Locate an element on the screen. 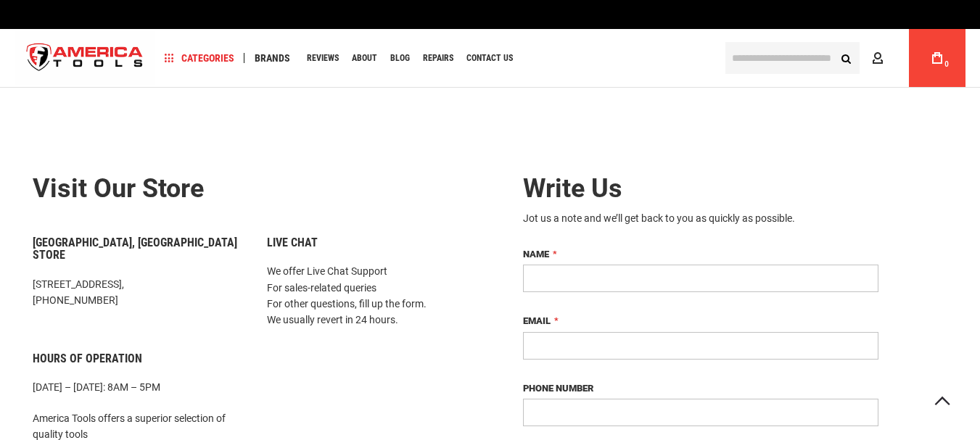  button: Search is located at coordinates (846, 58).